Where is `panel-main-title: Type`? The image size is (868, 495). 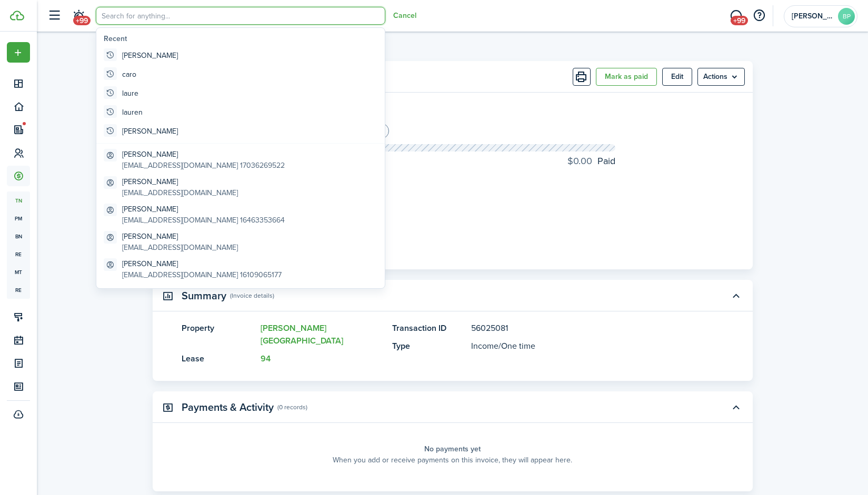
panel-main-title: Type is located at coordinates (429, 346).